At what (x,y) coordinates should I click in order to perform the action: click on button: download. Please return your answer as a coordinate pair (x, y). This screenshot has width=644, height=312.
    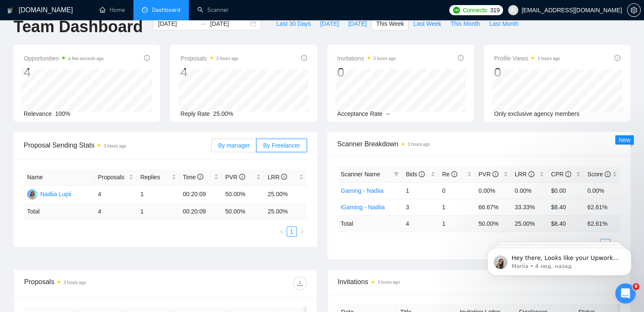
    Looking at the image, I should click on (300, 284).